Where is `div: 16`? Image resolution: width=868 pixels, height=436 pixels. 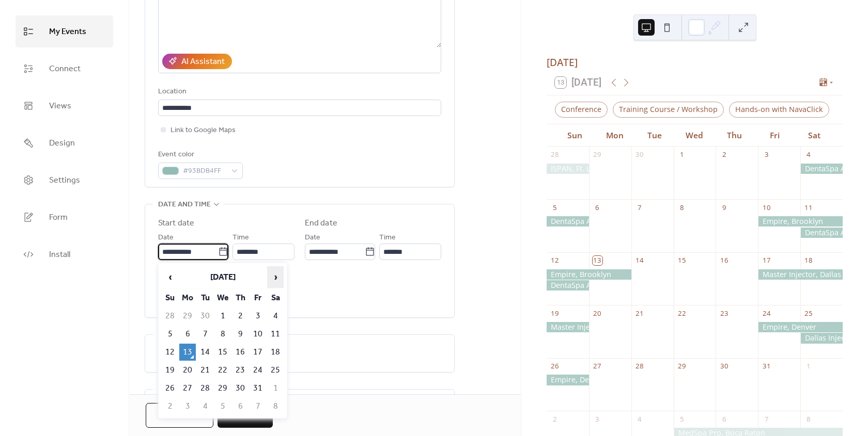 div: 16 is located at coordinates (724, 261).